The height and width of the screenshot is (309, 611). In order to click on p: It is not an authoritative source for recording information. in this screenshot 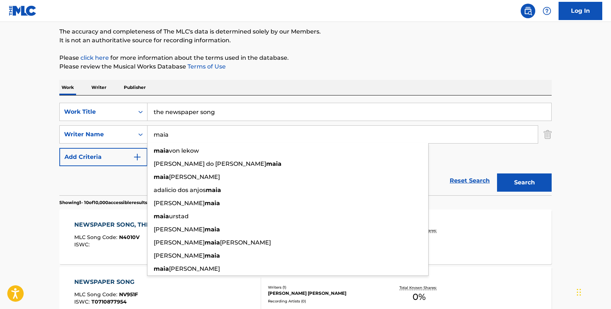, I will do `click(306, 40)`.